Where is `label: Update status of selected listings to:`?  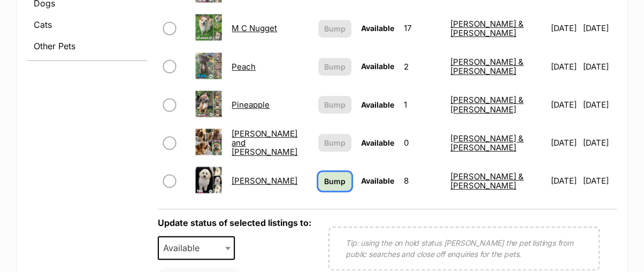
label: Update status of selected listings to: is located at coordinates (234, 223).